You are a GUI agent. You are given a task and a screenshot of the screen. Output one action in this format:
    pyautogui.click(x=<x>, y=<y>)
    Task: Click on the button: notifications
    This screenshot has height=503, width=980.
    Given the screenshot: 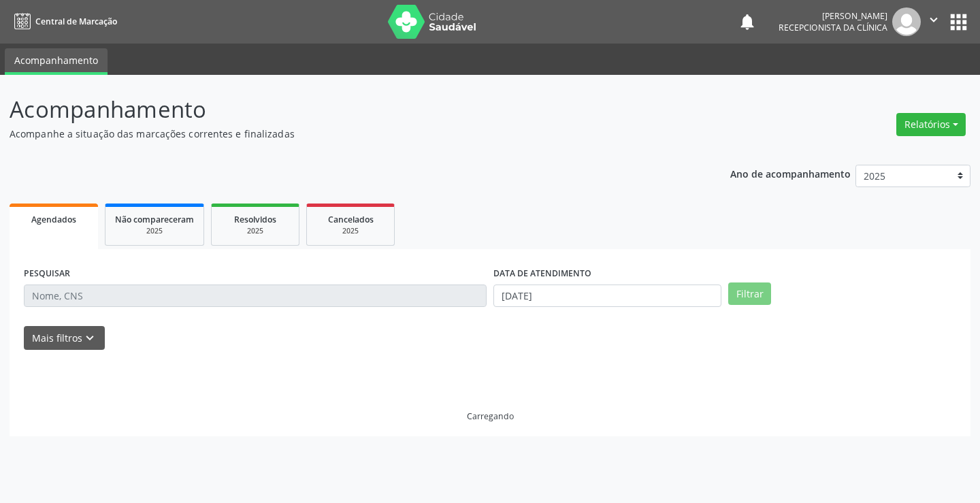 What is the action you would take?
    pyautogui.click(x=748, y=22)
    